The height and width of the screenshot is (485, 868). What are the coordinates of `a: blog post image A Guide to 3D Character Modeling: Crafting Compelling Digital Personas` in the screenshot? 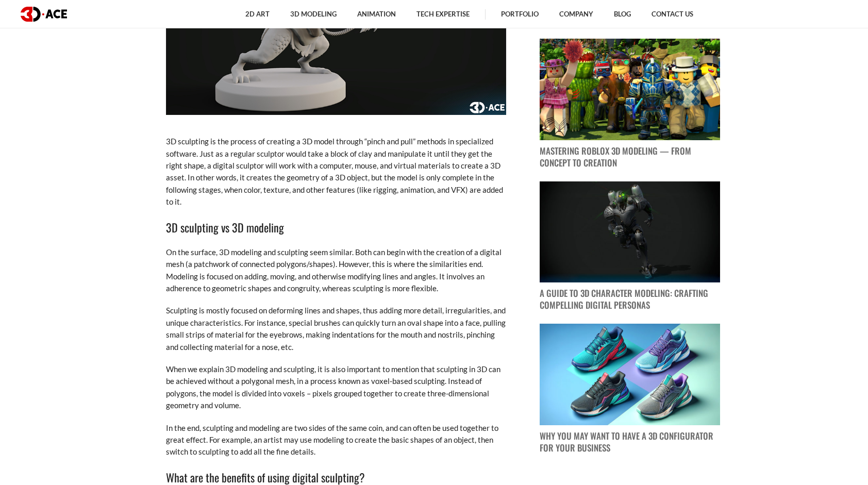 It's located at (630, 247).